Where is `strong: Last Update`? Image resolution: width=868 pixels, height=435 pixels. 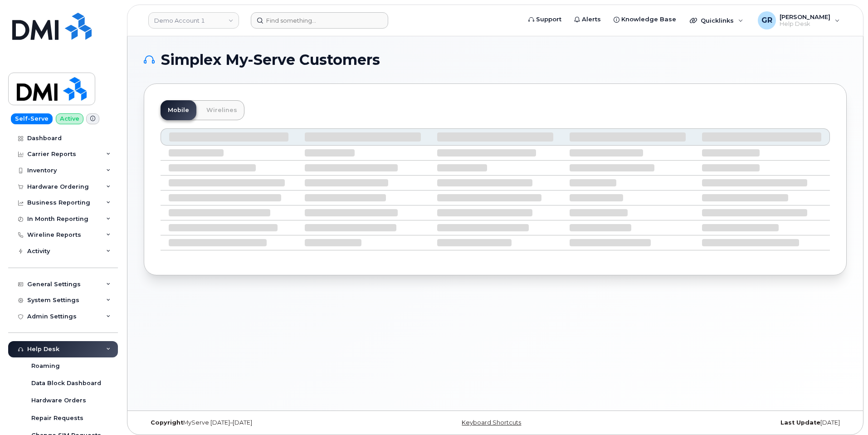 strong: Last Update is located at coordinates (801, 422).